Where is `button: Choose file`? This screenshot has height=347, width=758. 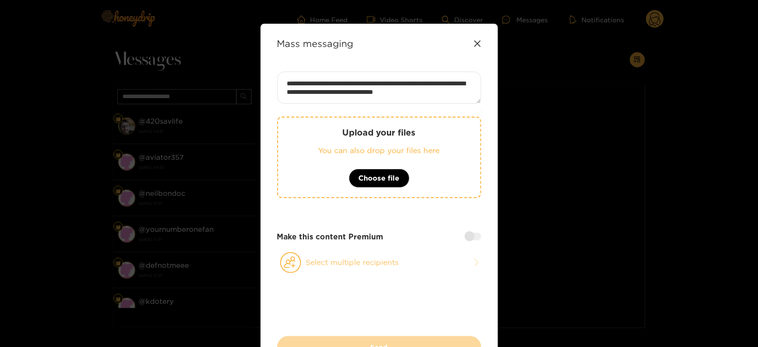 button: Choose file is located at coordinates (379, 178).